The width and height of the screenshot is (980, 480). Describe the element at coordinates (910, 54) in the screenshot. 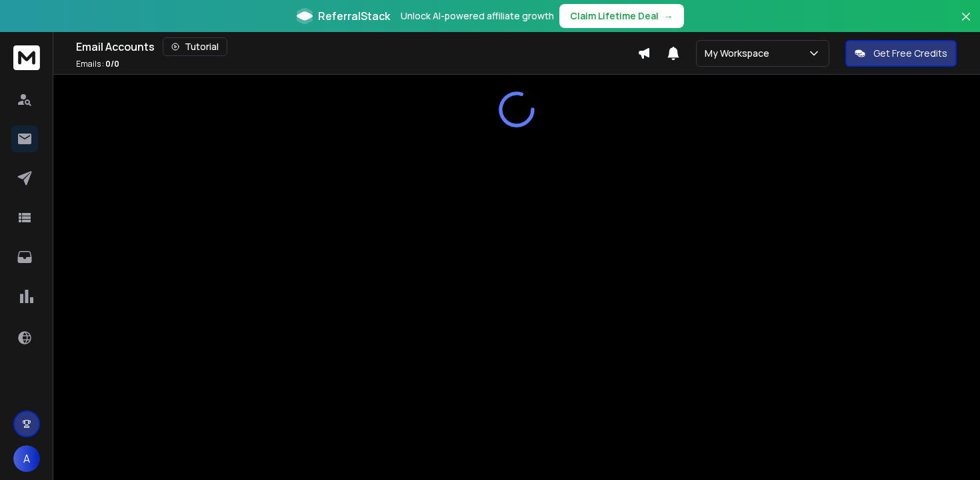

I see `p: Get Free Credits` at that location.